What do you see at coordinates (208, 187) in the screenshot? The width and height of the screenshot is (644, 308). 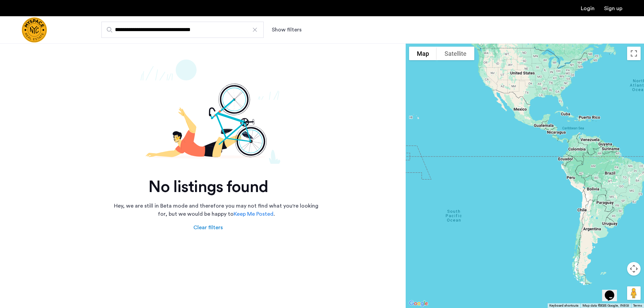 I see `h2: No listings found` at bounding box center [208, 187].